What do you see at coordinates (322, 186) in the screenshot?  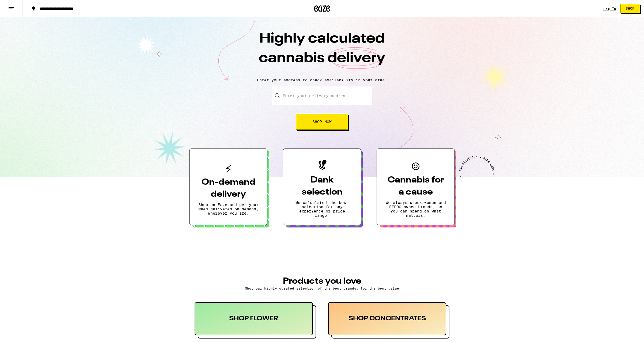 I see `h3: Dank selection` at bounding box center [322, 186].